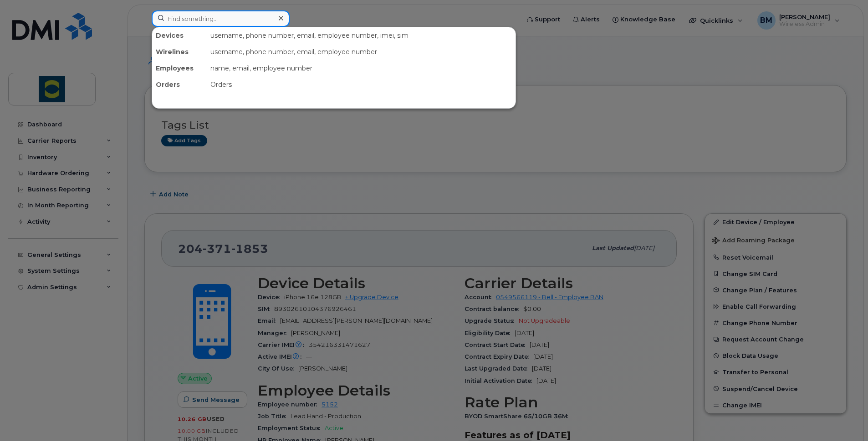 This screenshot has width=868, height=441. What do you see at coordinates (362, 52) in the screenshot?
I see `div: username, phone number, email, employee number` at bounding box center [362, 52].